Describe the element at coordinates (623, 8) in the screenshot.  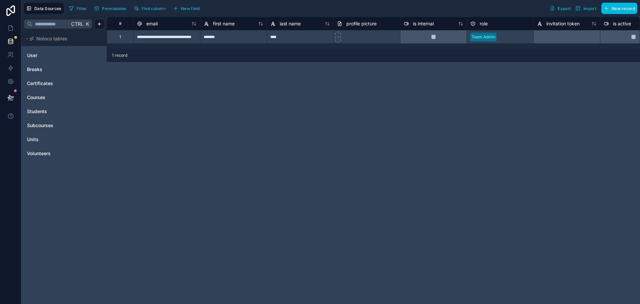
I see `span: New record` at that location.